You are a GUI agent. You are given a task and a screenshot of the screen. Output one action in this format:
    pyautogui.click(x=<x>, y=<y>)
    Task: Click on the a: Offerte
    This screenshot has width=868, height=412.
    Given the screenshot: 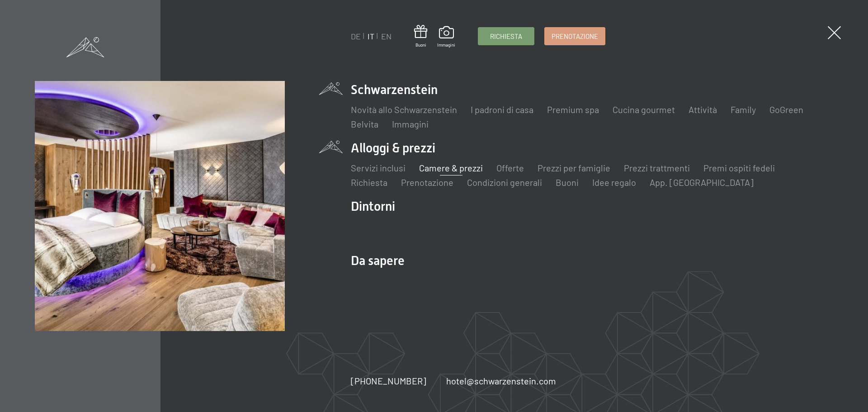 What is the action you would take?
    pyautogui.click(x=510, y=168)
    